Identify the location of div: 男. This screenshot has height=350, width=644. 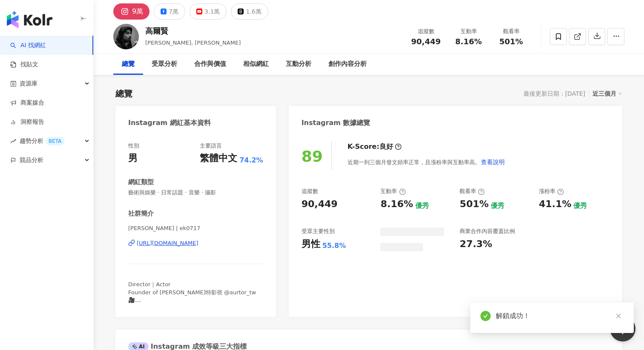
(133, 158).